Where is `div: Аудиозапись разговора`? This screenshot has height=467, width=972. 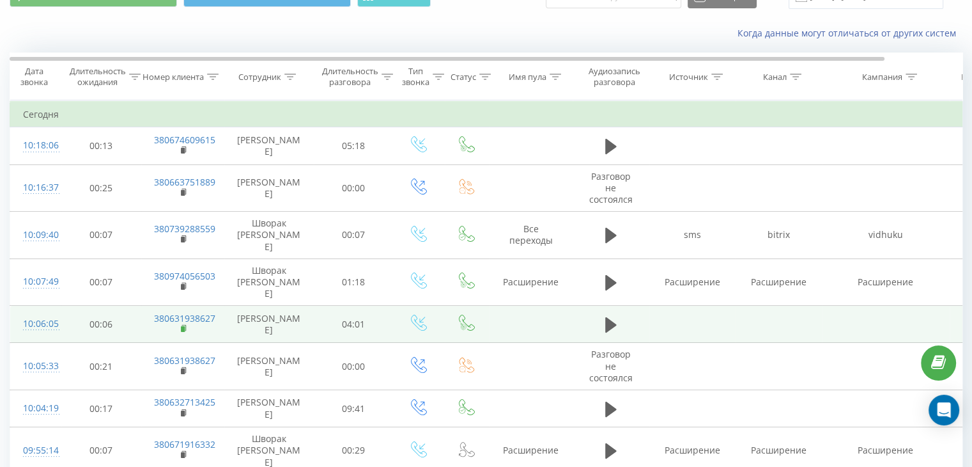
div: Аудиозапись разговора is located at coordinates (614, 77).